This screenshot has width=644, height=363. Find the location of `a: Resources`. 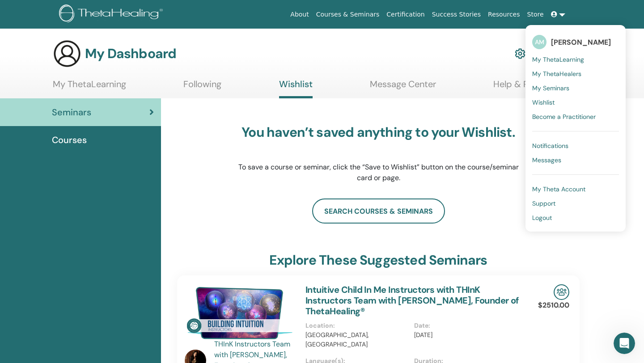

a: Resources is located at coordinates (504, 14).